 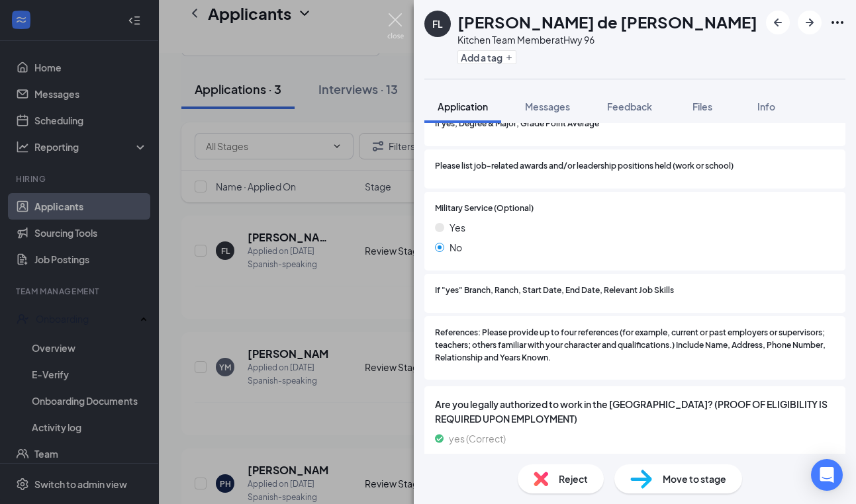 I want to click on span: No, so click(x=455, y=248).